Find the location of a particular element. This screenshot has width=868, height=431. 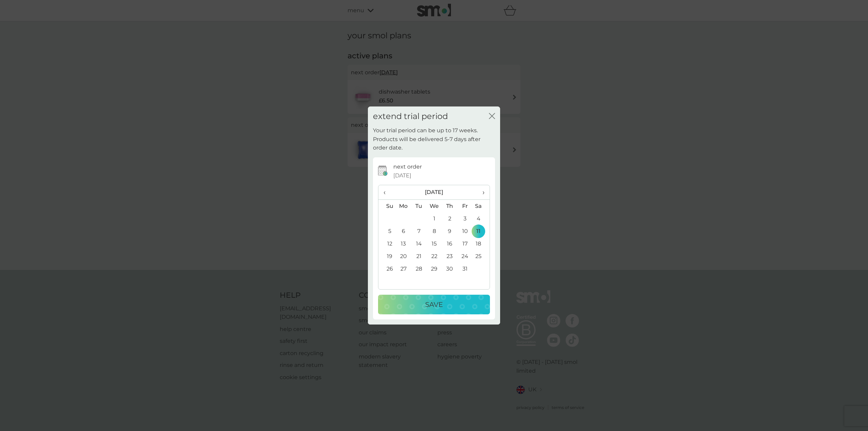

td: 7 is located at coordinates (419, 231).